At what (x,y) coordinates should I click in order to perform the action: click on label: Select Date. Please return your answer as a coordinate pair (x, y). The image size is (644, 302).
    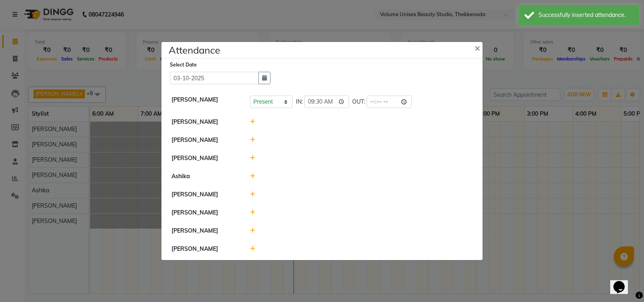
    Looking at the image, I should click on (183, 65).